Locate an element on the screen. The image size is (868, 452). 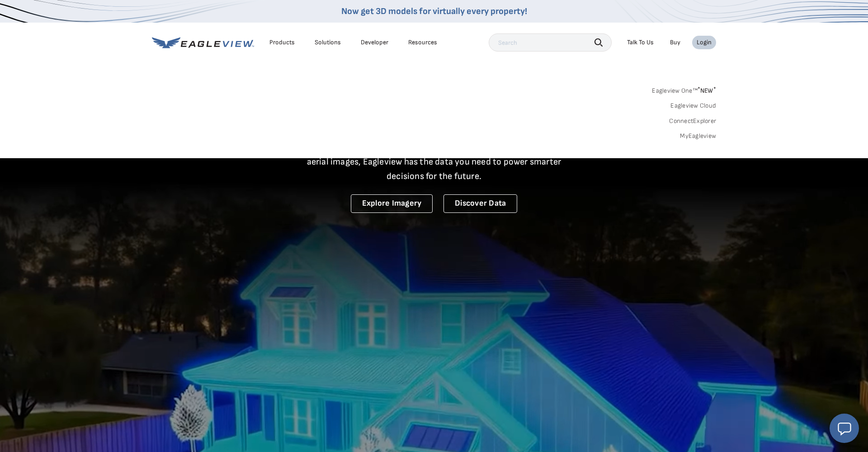
a: Now get 3D models for virtually every property! is located at coordinates (434, 12).